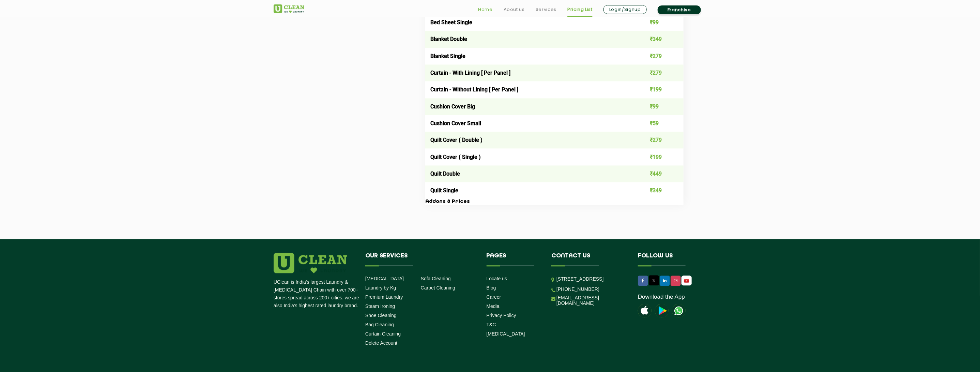 The height and width of the screenshot is (372, 980). What do you see at coordinates (554, 202) in the screenshot?
I see `h3: Addons & Prices` at bounding box center [554, 202].